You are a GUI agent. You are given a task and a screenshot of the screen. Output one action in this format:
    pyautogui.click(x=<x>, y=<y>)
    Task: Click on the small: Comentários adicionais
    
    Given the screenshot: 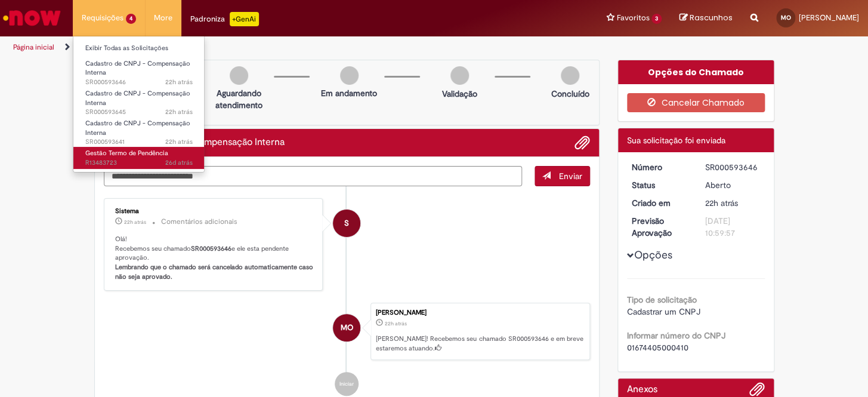 What is the action you would take?
    pyautogui.click(x=199, y=221)
    